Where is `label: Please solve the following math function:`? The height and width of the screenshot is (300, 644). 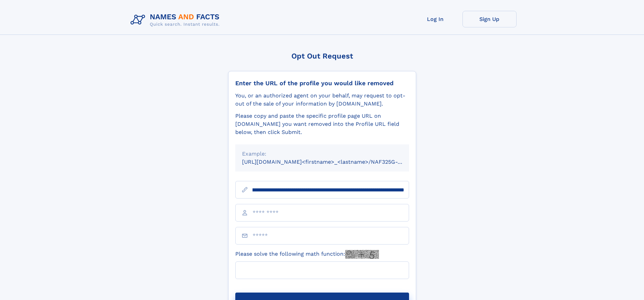
label: Please solve the following math function: is located at coordinates (307, 255).